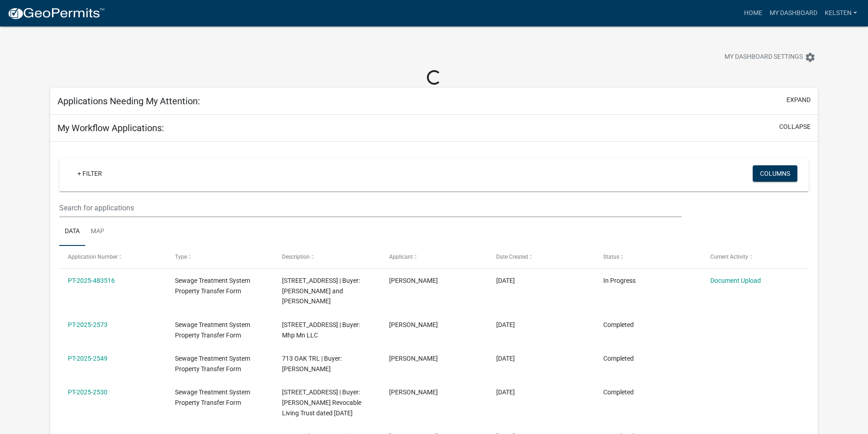 The width and height of the screenshot is (868, 434). Describe the element at coordinates (219, 257) in the screenshot. I see `datatable-header-cell: Type` at that location.